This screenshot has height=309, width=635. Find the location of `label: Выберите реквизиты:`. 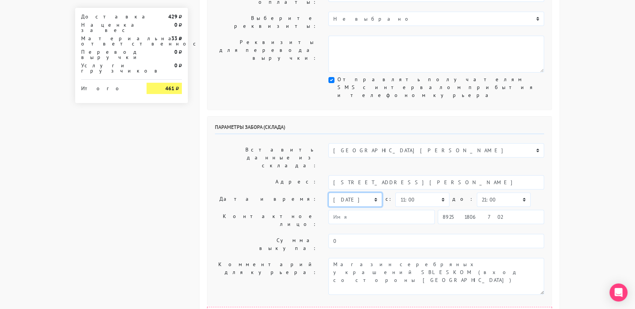

label: Выберите реквизиты: is located at coordinates (266, 22).